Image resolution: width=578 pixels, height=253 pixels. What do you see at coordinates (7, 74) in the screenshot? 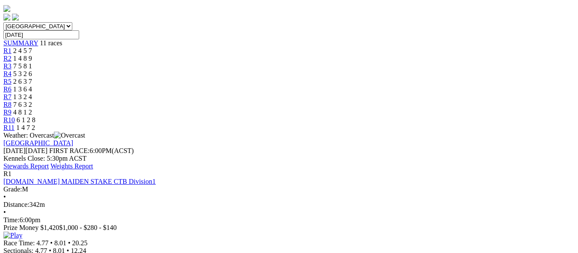
I see `span: R4` at bounding box center [7, 74].